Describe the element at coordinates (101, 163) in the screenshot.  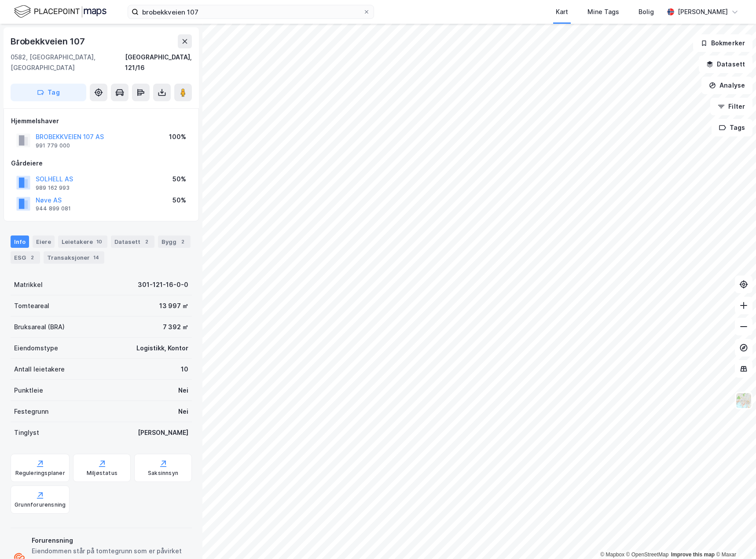
I see `div: Gårdeiere` at that location.